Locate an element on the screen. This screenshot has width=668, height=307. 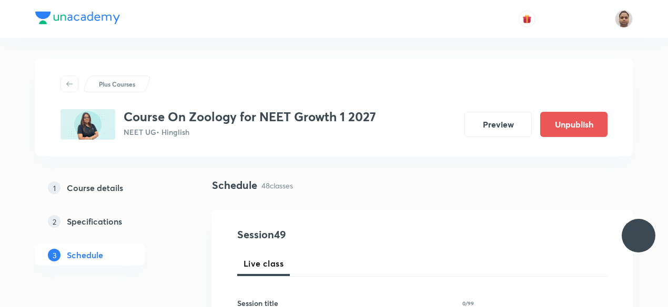
span: Live class is located at coordinates (263, 264).